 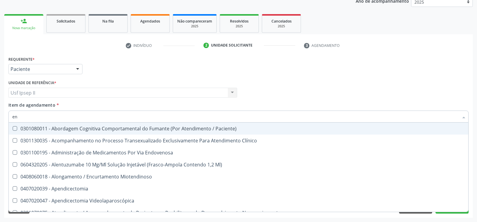 I want to click on span: Agendados, so click(x=150, y=21).